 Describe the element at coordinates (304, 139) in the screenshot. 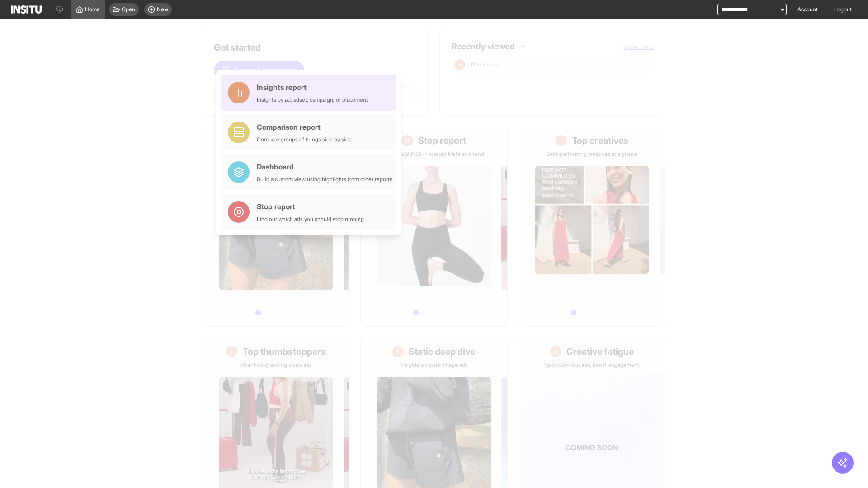

I see `div: Compare groups of things side by side` at that location.